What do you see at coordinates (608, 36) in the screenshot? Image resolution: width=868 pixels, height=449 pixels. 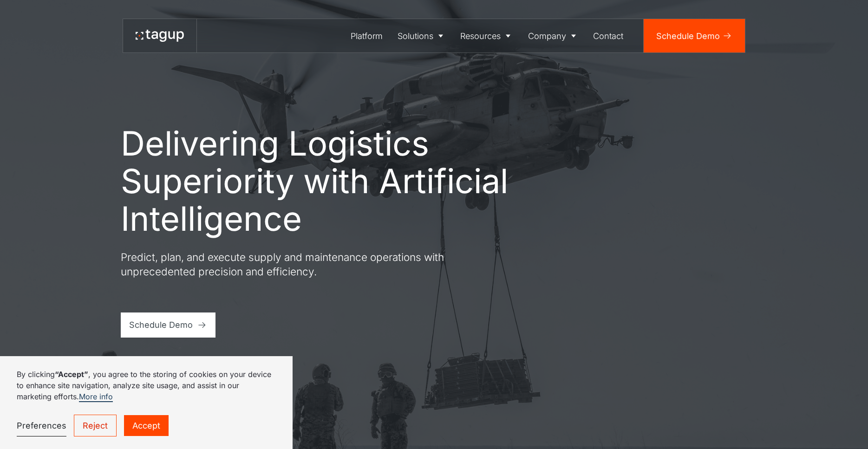 I see `a: Contact` at bounding box center [608, 36].